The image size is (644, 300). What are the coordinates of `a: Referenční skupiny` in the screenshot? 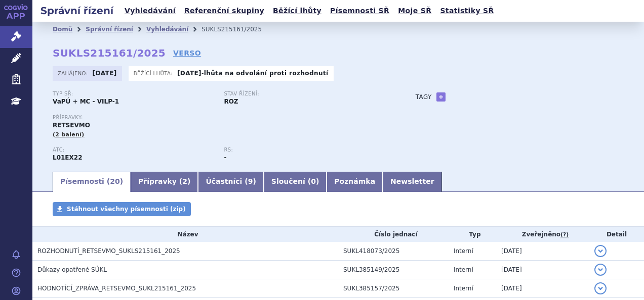 It's located at (224, 11).